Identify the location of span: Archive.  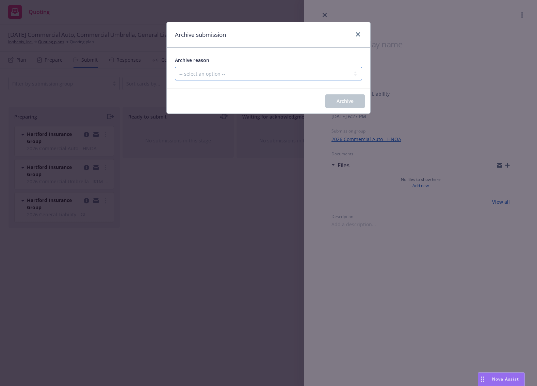
(345, 101).